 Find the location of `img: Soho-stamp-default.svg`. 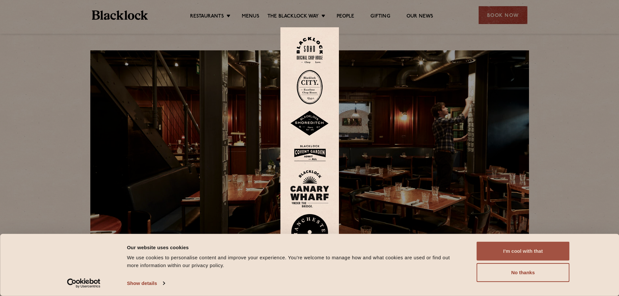

img: Soho-stamp-default.svg is located at coordinates (310, 50).